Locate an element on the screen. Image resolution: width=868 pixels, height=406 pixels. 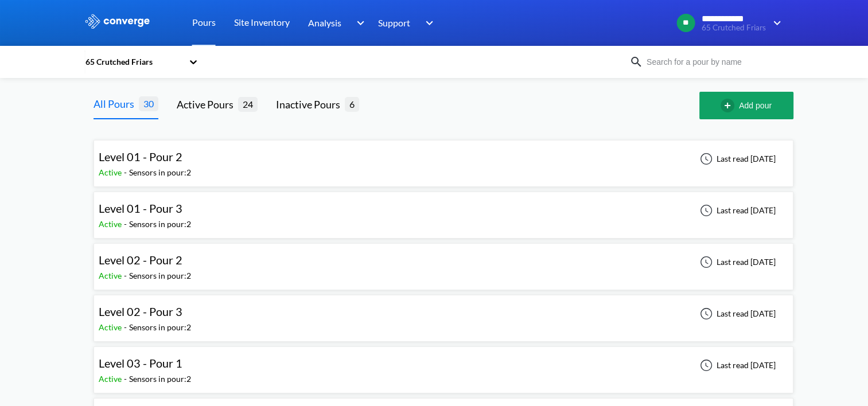
button: Add pour is located at coordinates (747, 105).